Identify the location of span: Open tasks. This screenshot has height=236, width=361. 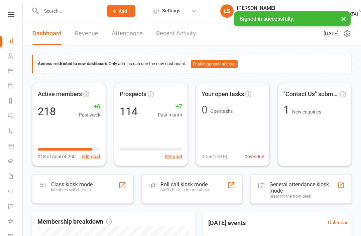
(221, 111).